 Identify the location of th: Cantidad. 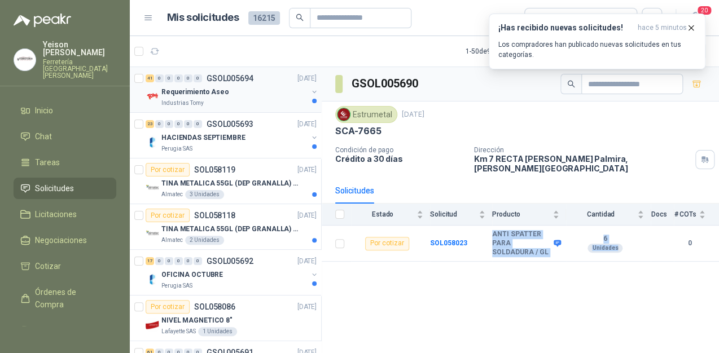
(608, 214).